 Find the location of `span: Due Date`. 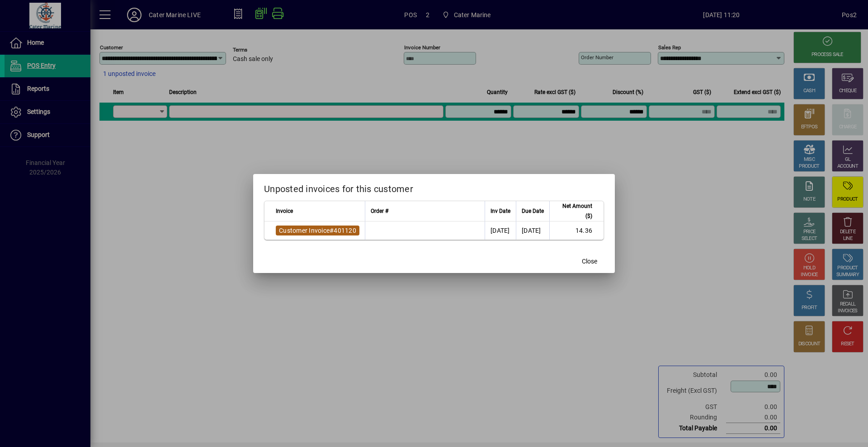

span: Due Date is located at coordinates (533, 212).